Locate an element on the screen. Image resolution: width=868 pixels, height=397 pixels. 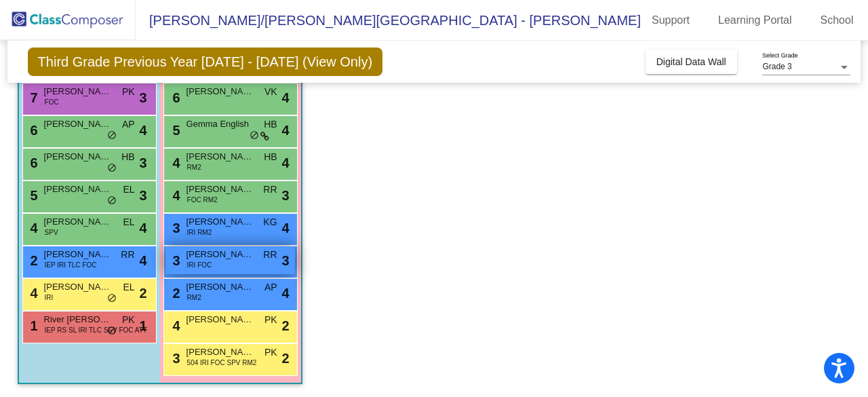
span: IRI is located at coordinates (49, 297).